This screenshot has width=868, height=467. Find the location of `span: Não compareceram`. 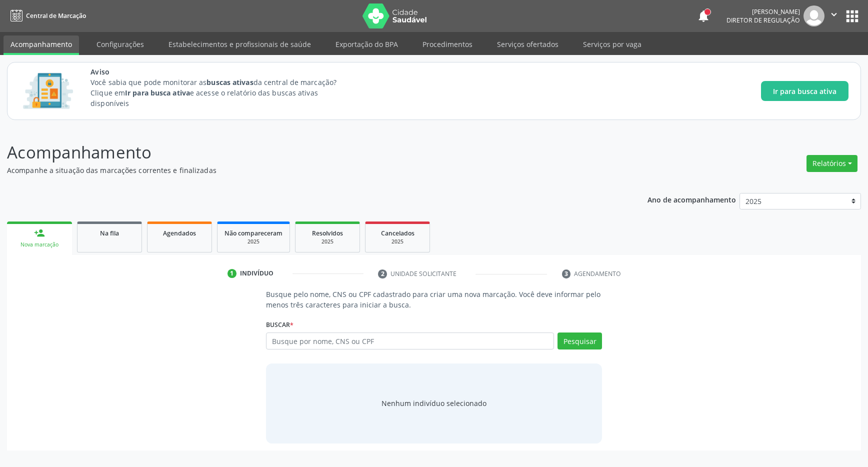

span: Não compareceram is located at coordinates (254, 233).